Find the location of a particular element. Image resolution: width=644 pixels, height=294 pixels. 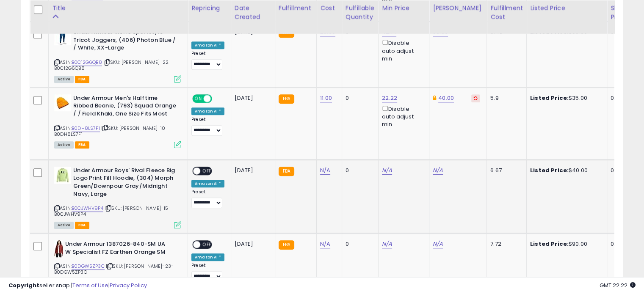

a: B0CJWHV9P4 is located at coordinates (87, 208).